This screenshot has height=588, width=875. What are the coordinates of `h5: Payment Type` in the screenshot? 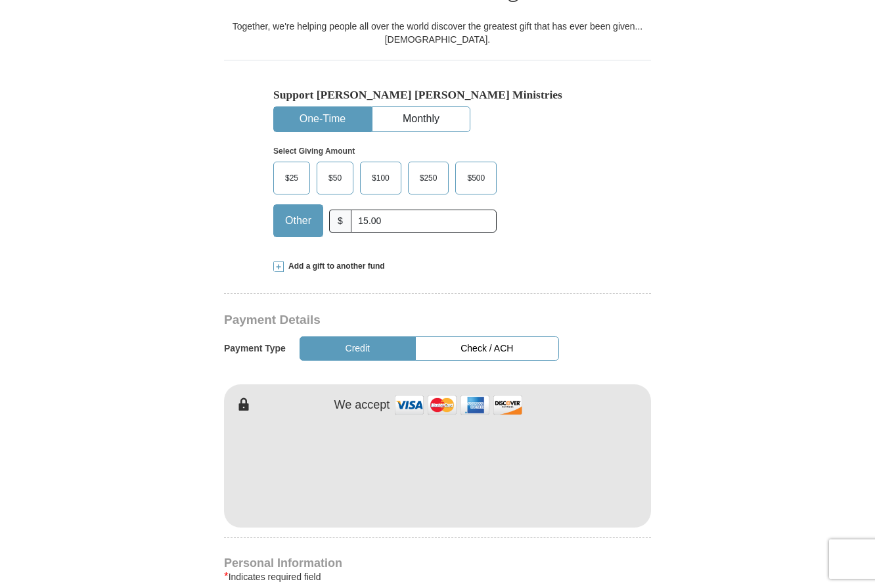 It's located at (255, 348).